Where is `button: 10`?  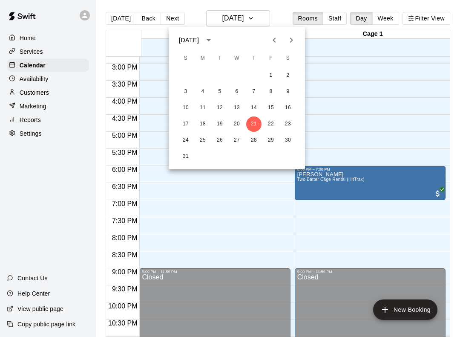
button: 10 is located at coordinates (186, 108).